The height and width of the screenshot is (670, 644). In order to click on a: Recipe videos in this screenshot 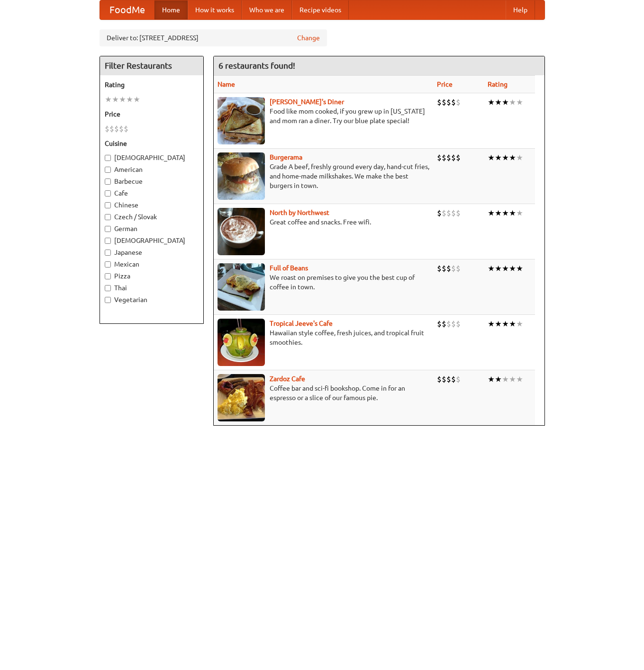, I will do `click(321, 10)`.